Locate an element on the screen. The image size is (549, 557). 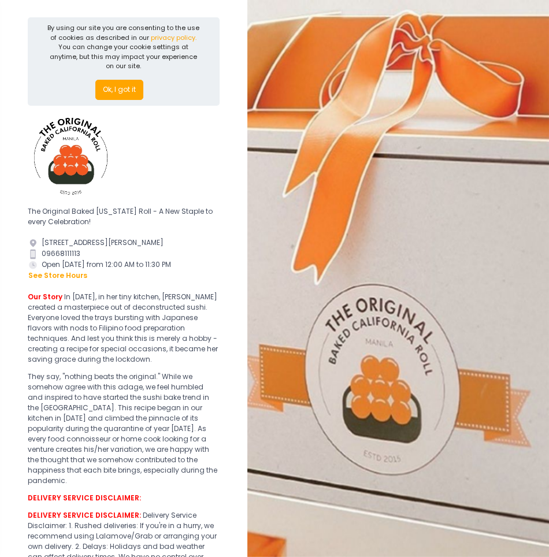
div: 09668111113 is located at coordinates (124, 254).